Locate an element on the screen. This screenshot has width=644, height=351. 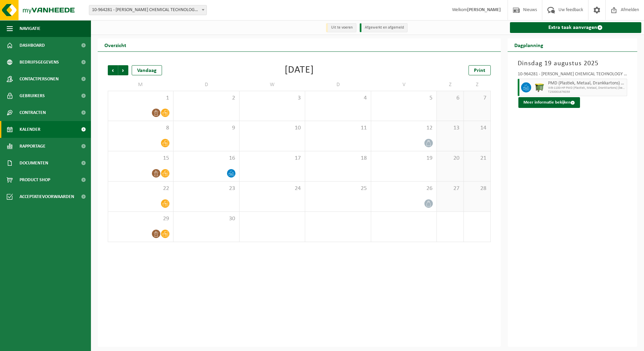
span: 26 is located at coordinates (404, 189).